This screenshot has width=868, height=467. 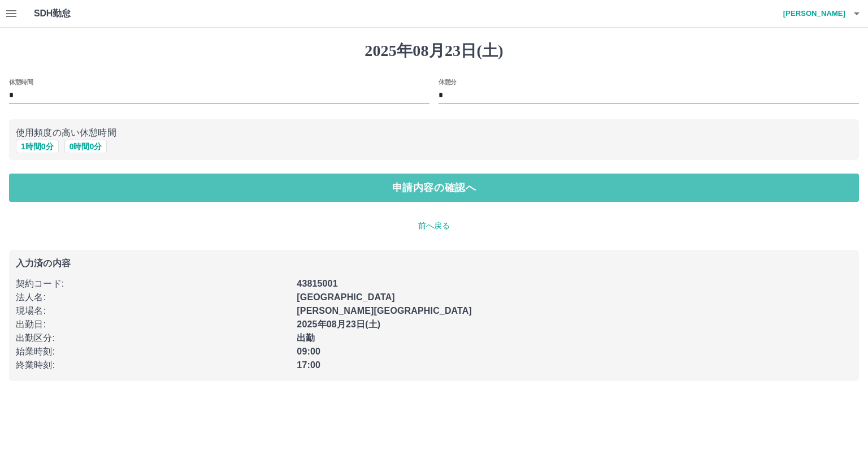 I want to click on label: 休憩時間, so click(x=21, y=81).